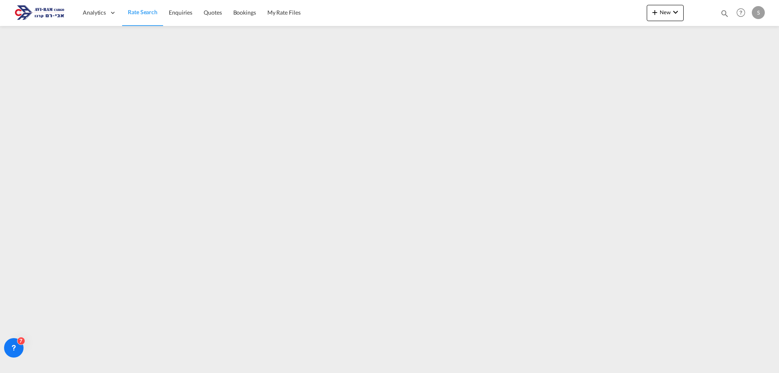  What do you see at coordinates (725, 13) in the screenshot?
I see `md-icon: icon-magnify` at bounding box center [725, 13].